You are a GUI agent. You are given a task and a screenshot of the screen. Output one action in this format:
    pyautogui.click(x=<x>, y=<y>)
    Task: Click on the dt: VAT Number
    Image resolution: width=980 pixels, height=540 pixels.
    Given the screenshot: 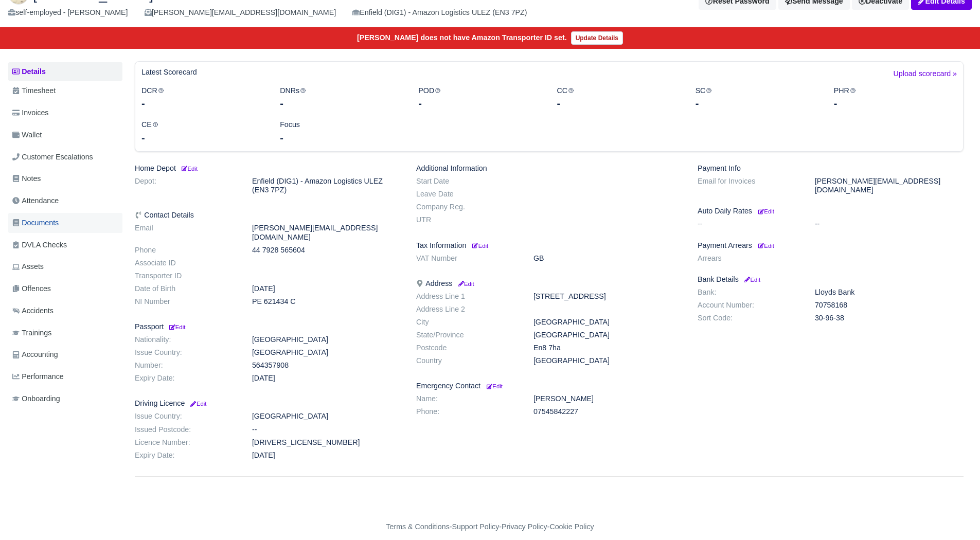 What is the action you would take?
    pyautogui.click(x=467, y=258)
    